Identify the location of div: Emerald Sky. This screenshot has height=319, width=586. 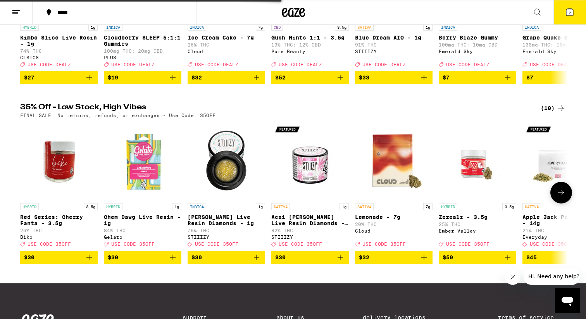
(478, 51).